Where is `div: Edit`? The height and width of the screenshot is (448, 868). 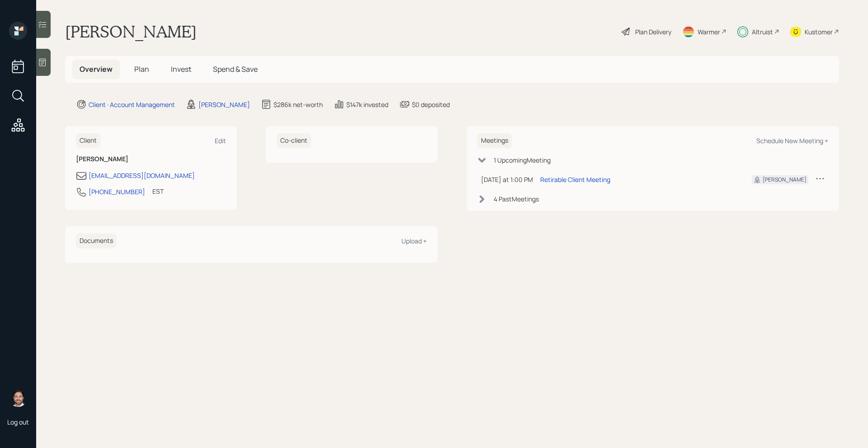
div: Edit is located at coordinates (220, 141).